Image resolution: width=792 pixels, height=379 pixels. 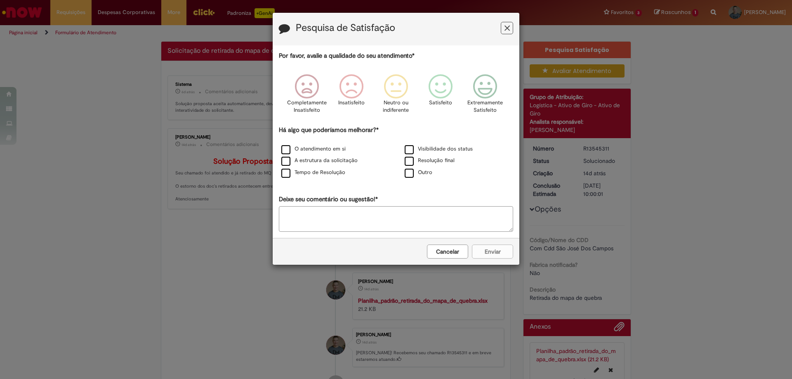 What do you see at coordinates (439, 149) in the screenshot?
I see `label: Visibilidade dos status` at bounding box center [439, 149].